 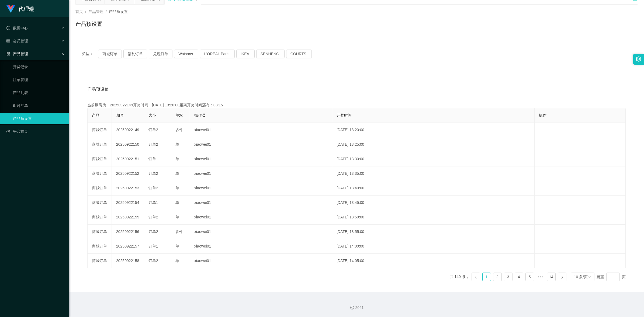 What do you see at coordinates (487, 277) in the screenshot?
I see `a: 1` at bounding box center [487, 277].